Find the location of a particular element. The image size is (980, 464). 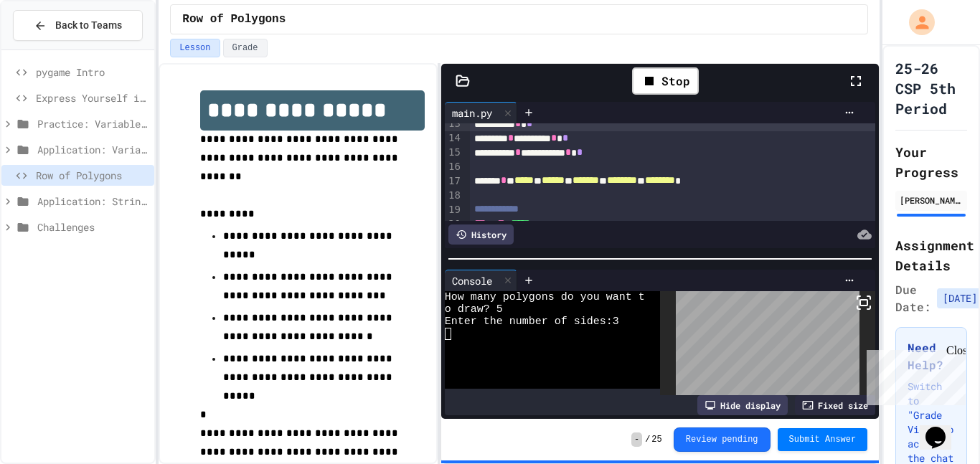

div: Stop is located at coordinates (665, 81).